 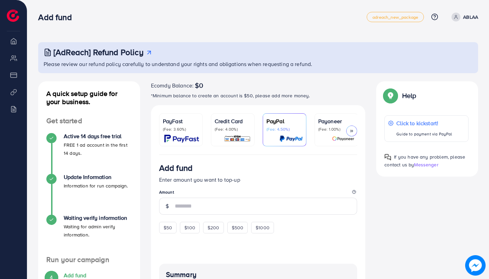 I want to click on p: PayPal, so click(x=284, y=121).